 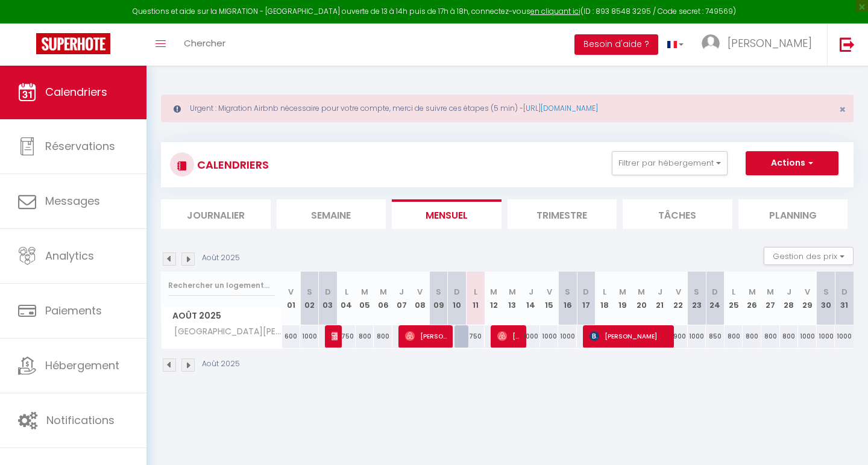 I want to click on li: Planning, so click(x=793, y=214).